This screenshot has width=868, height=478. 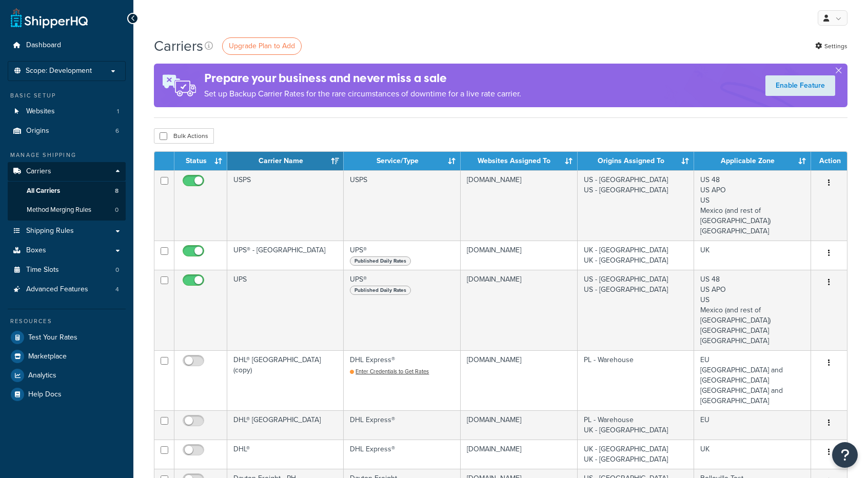 What do you see at coordinates (67, 357) in the screenshot?
I see `li: Marketplace` at bounding box center [67, 357].